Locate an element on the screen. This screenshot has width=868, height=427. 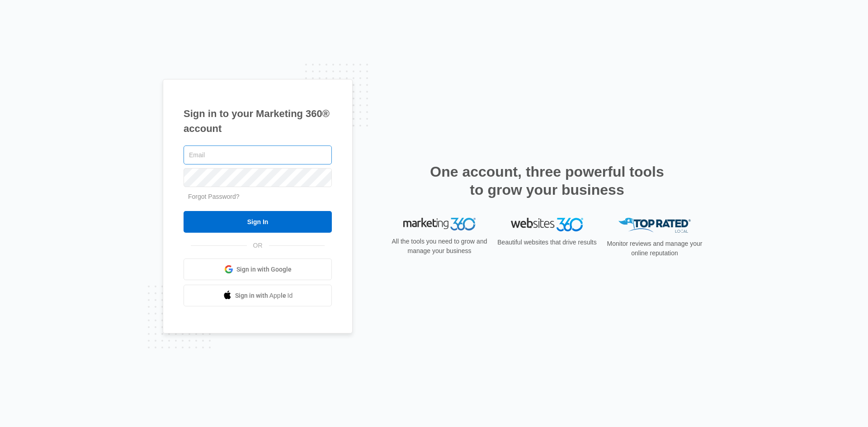
a: Sign in with Google is located at coordinates (258, 269).